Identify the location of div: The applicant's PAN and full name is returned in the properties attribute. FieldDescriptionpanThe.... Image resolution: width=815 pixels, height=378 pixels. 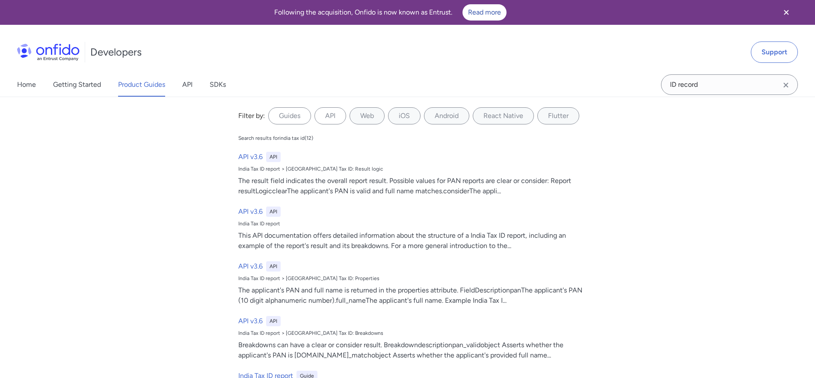
(411, 295).